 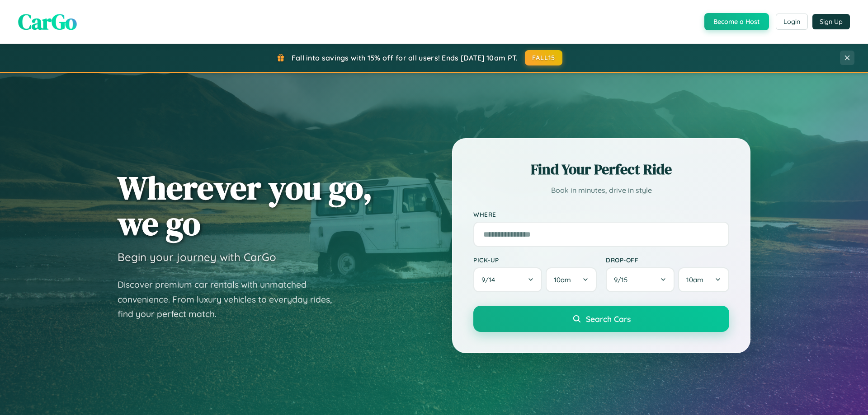 What do you see at coordinates (602, 214) in the screenshot?
I see `label: Where` at bounding box center [602, 214].